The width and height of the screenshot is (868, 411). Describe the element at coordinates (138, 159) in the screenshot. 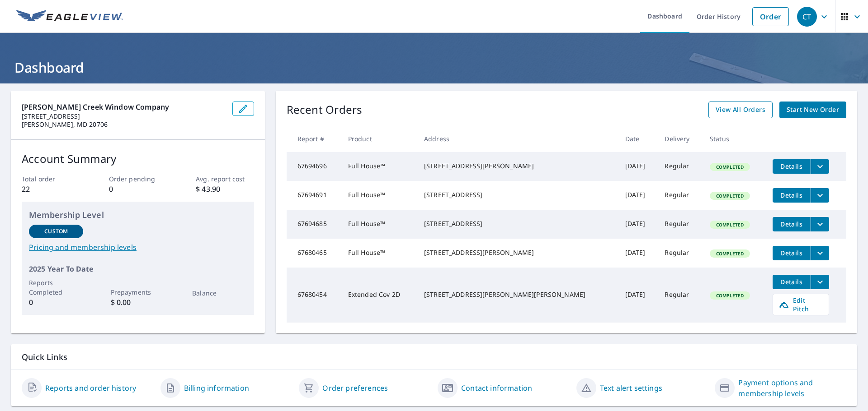

I see `p: Account Summary` at that location.